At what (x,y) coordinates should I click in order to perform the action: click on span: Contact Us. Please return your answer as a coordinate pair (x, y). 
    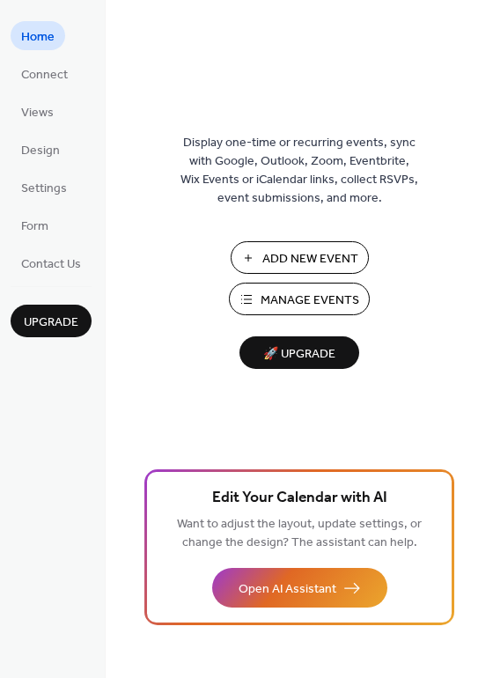
    Looking at the image, I should click on (51, 264).